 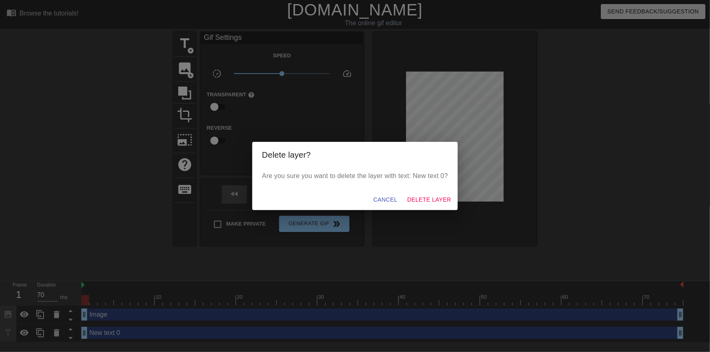 I want to click on span: Delete Layer, so click(x=429, y=200).